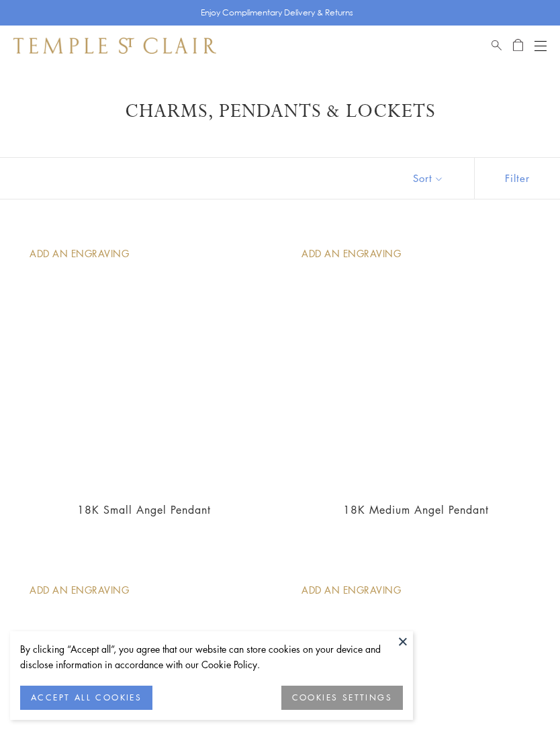 The image size is (560, 730). I want to click on h1: Charms, Pendants & Lockets, so click(280, 111).